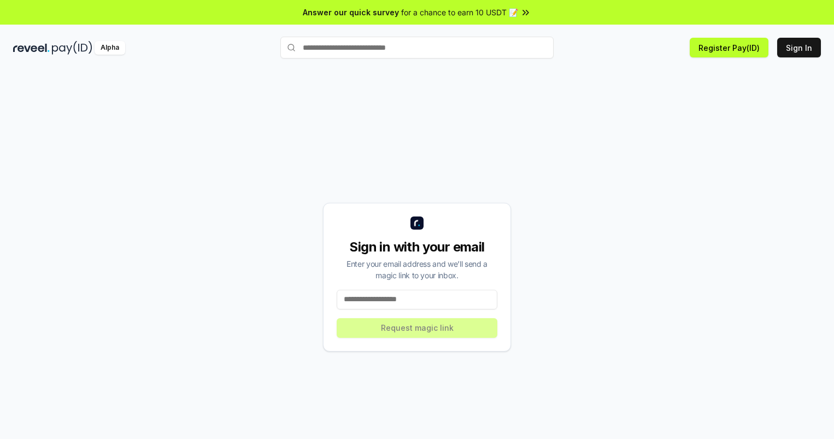 This screenshot has width=834, height=439. I want to click on button: Register Pay(ID), so click(729, 48).